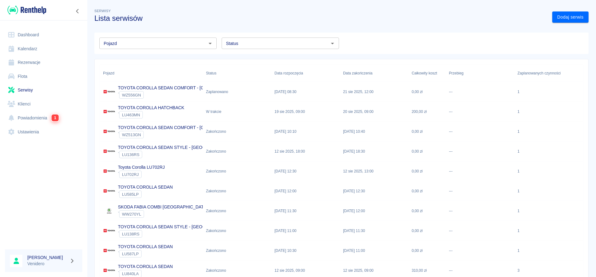 The width and height of the screenshot is (596, 277). I want to click on p: 21 sie 2025, 12:00, so click(358, 92).